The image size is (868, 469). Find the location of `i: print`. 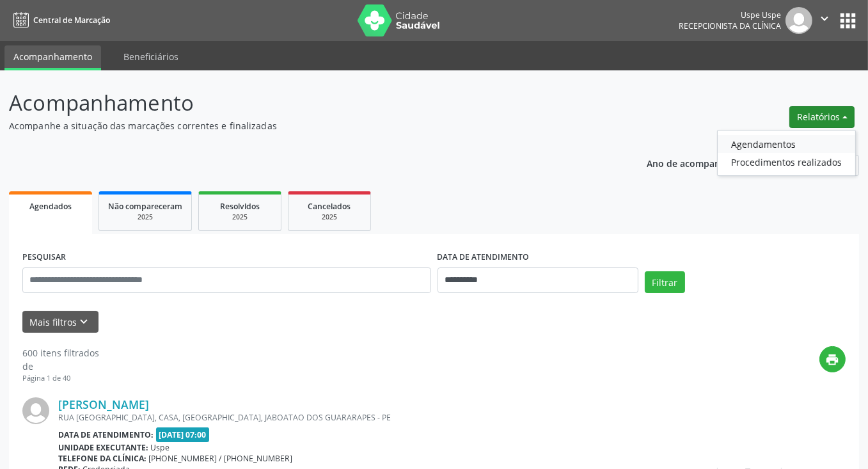

i: print is located at coordinates (833, 359).